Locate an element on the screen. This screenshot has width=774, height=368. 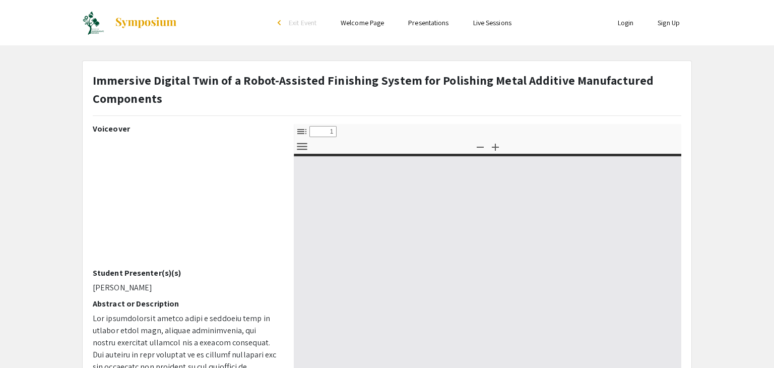
a: Login is located at coordinates (626, 23).